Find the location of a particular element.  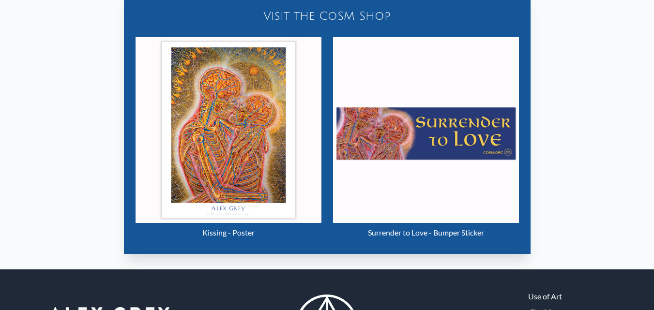

div: Surrender to Love - Bumper Sticker is located at coordinates (426, 233).